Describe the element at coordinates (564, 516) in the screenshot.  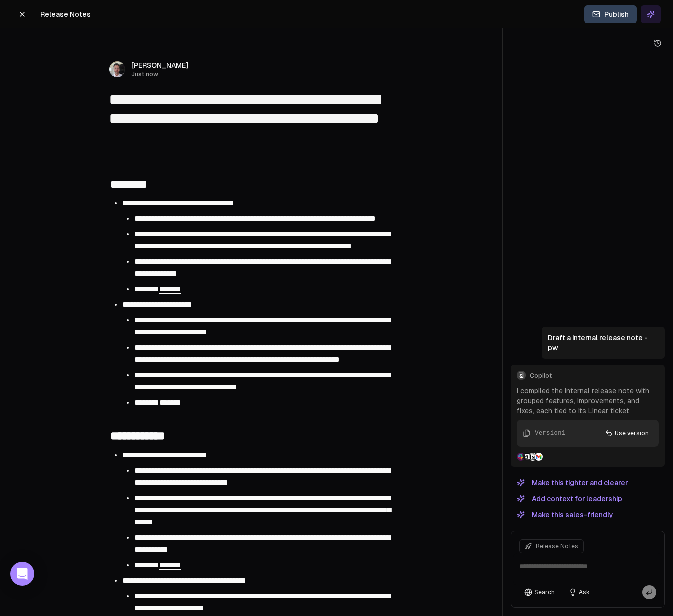
I see `button: Make this sales-friendly` at that location.